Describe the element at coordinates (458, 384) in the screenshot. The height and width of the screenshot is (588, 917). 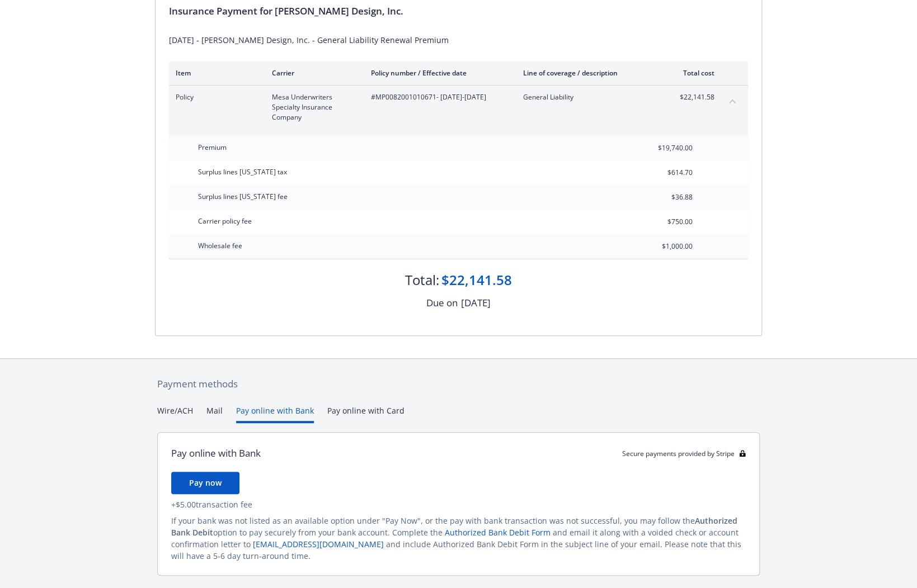
I see `div: Payment methods` at that location.